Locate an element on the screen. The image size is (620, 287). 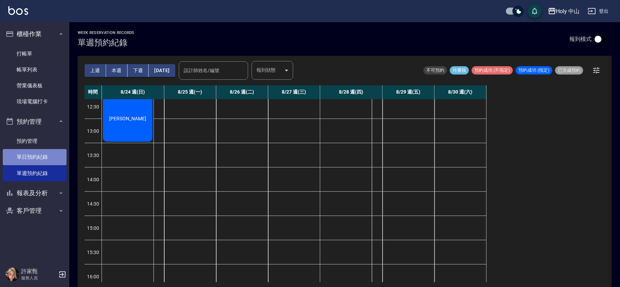
div: 14:30 is located at coordinates (93, 204).